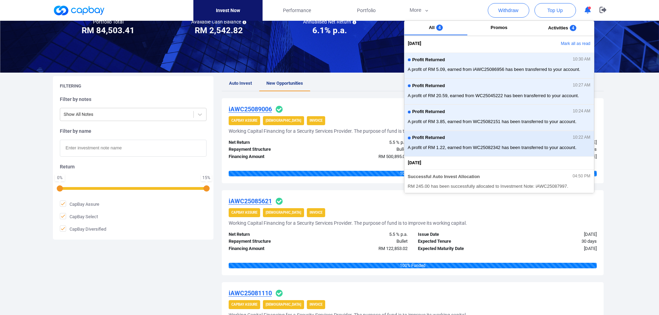  What do you see at coordinates (436, 28) in the screenshot?
I see `button: All4` at bounding box center [436, 28].